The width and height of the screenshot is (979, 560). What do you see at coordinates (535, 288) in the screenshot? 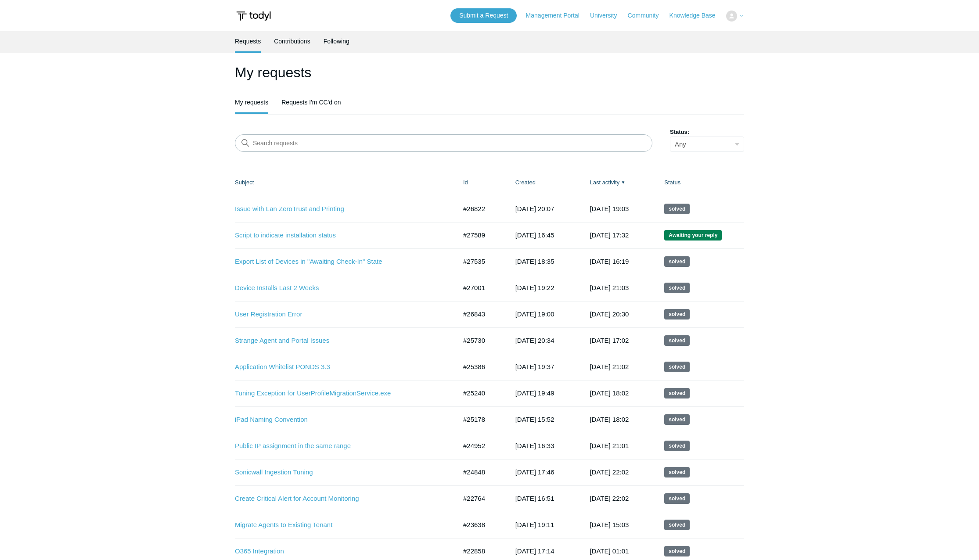
I see `time: 2025-08-04T19:22:51+00:00` at bounding box center [535, 288].